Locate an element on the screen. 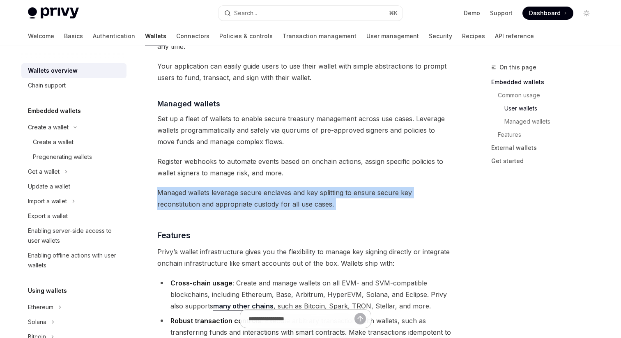  a: Security is located at coordinates (440, 36).